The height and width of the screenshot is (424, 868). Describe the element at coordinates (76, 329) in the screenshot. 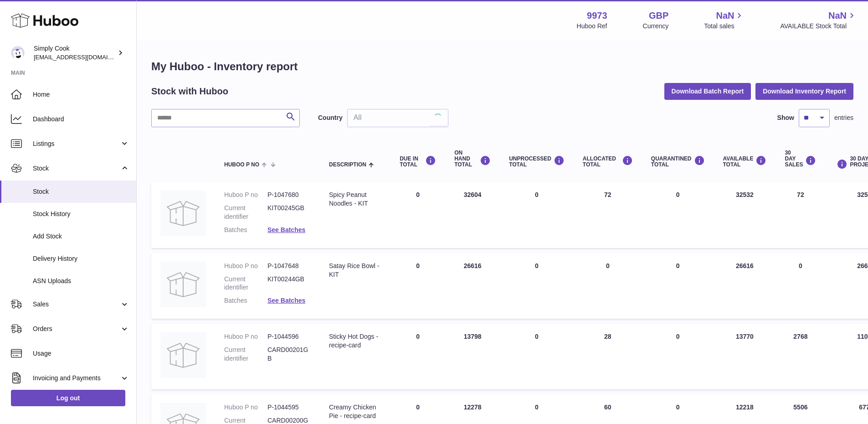

I see `span: Orders` at that location.